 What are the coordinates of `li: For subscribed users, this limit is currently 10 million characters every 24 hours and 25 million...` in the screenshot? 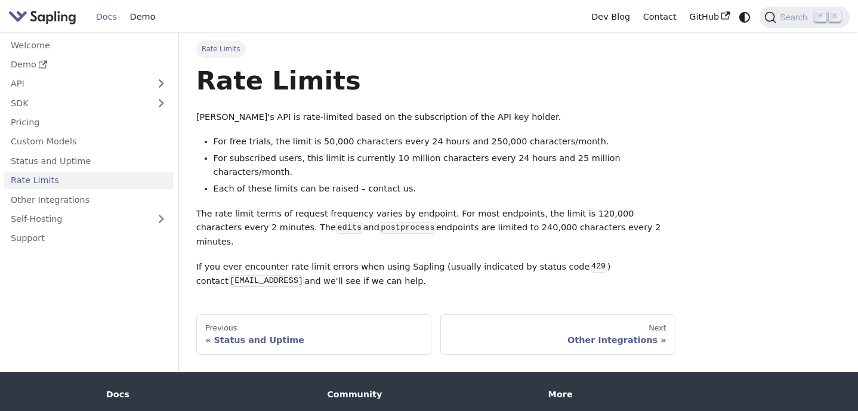 It's located at (445, 166).